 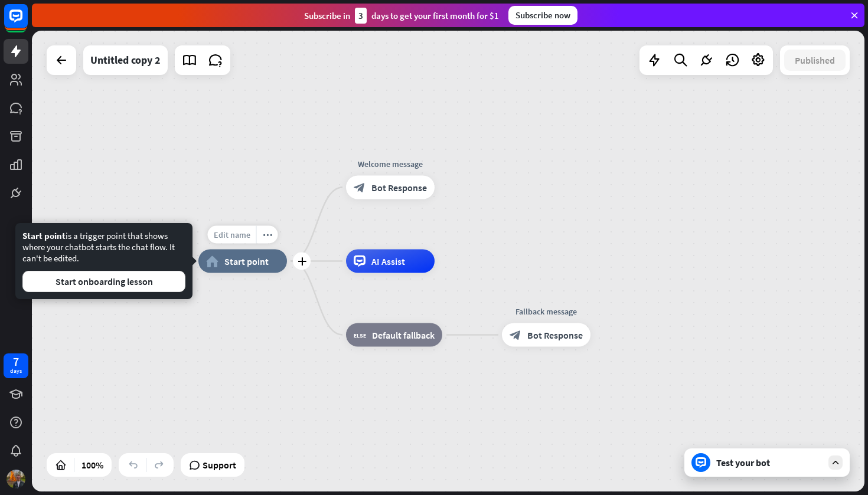 I want to click on div: 100%, so click(x=92, y=465).